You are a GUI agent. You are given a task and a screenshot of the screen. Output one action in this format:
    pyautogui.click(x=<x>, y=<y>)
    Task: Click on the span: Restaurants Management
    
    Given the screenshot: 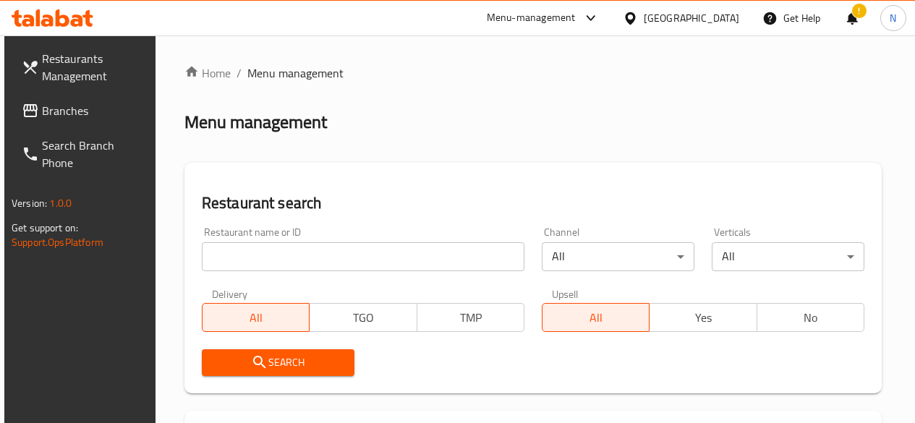 What is the action you would take?
    pyautogui.click(x=93, y=67)
    